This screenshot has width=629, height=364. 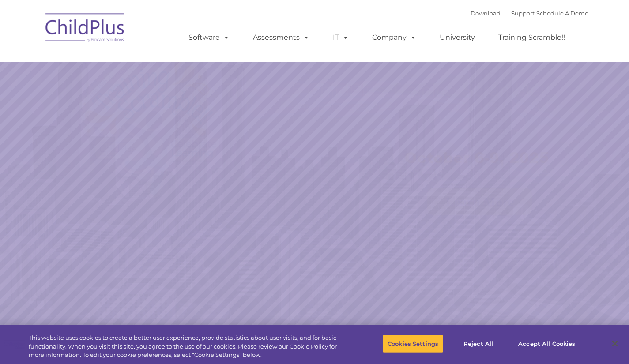 I want to click on div: This website uses cookies to create a better user experience, provide statistics about user visit..., so click(x=187, y=347).